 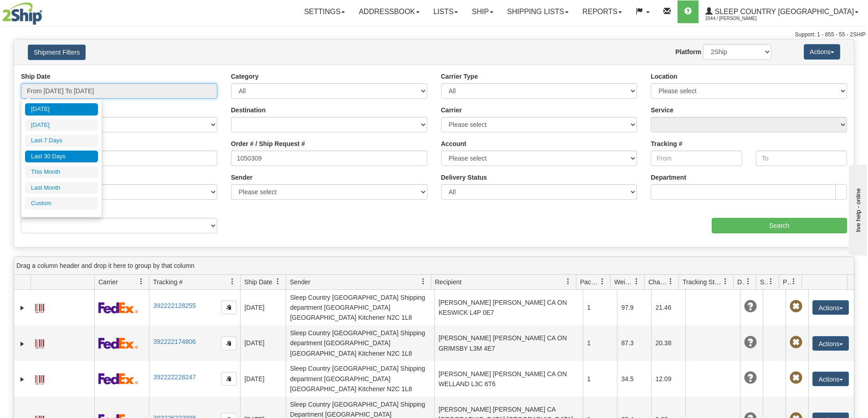 I want to click on label: Account, so click(x=454, y=144).